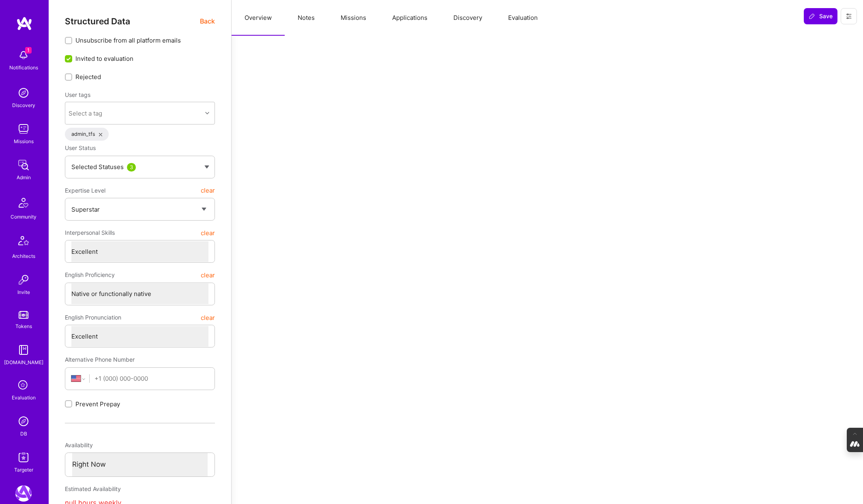 The width and height of the screenshot is (863, 504). I want to click on div: Select a tag, so click(85, 113).